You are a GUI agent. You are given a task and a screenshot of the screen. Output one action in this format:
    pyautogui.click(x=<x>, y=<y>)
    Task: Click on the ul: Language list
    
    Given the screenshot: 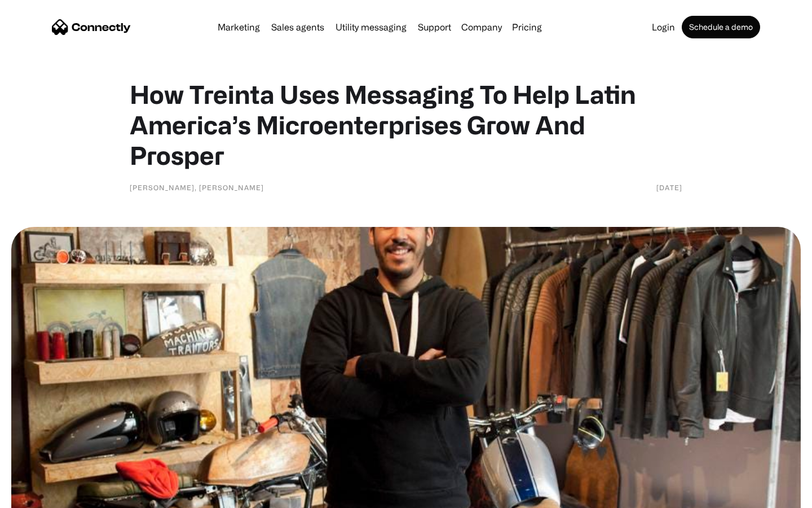 What is the action you would take?
    pyautogui.click(x=45, y=496)
    